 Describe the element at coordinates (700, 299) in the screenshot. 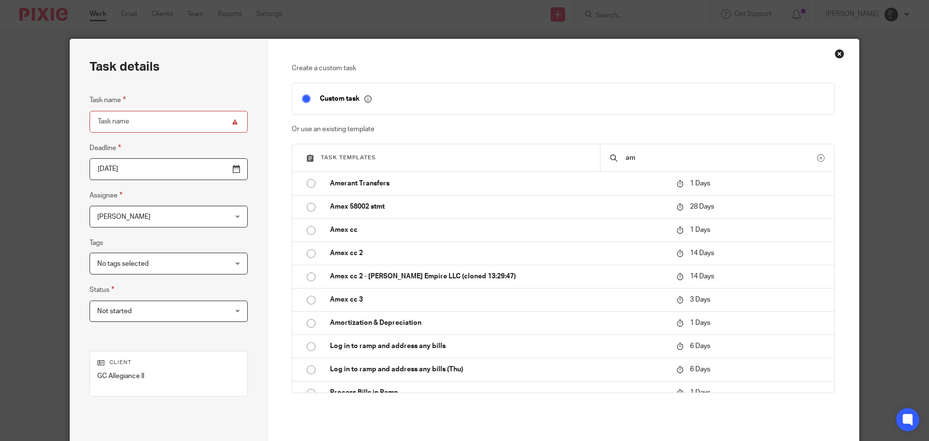

I see `span: 3 Days` at that location.